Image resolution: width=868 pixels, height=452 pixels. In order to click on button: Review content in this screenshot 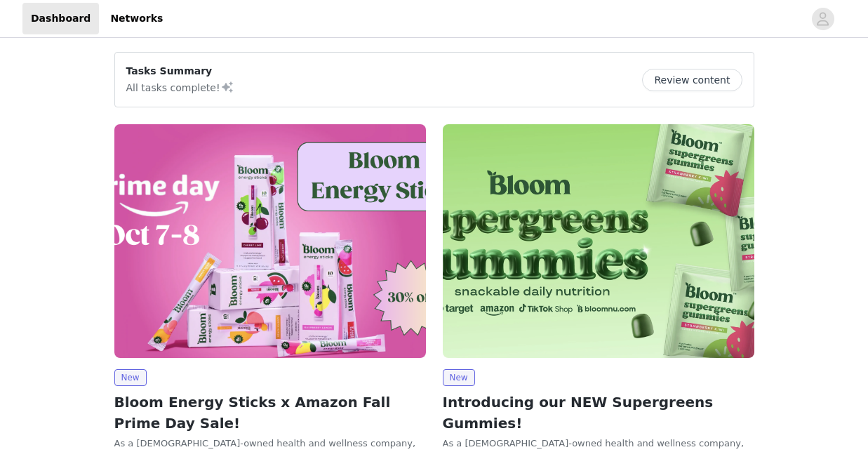, I will do `click(692, 80)`.